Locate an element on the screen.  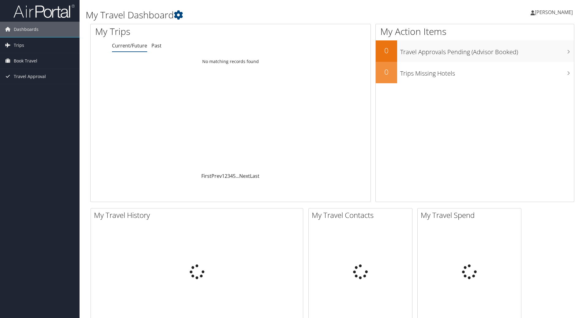
h2: My Travel History is located at coordinates (198, 215).